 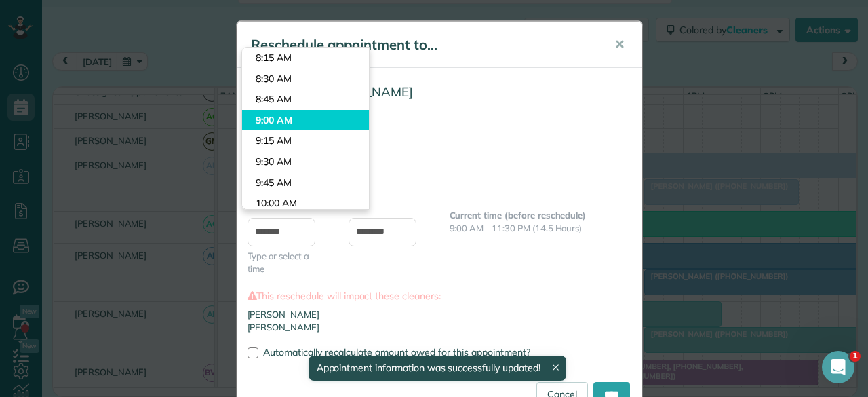 What do you see at coordinates (439, 296) in the screenshot?
I see `label: This reschedule will impact these cleaners:` at bounding box center [439, 296].